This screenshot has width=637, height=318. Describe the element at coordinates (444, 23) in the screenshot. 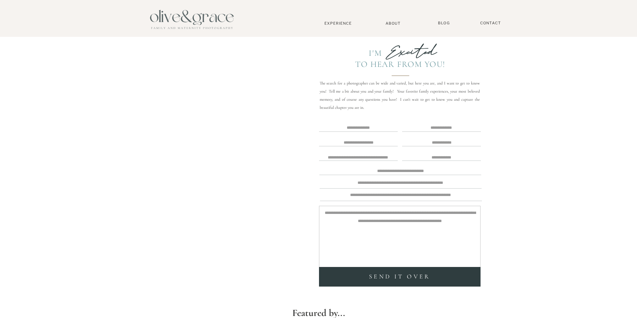

I see `nav: BLOG` at that location.